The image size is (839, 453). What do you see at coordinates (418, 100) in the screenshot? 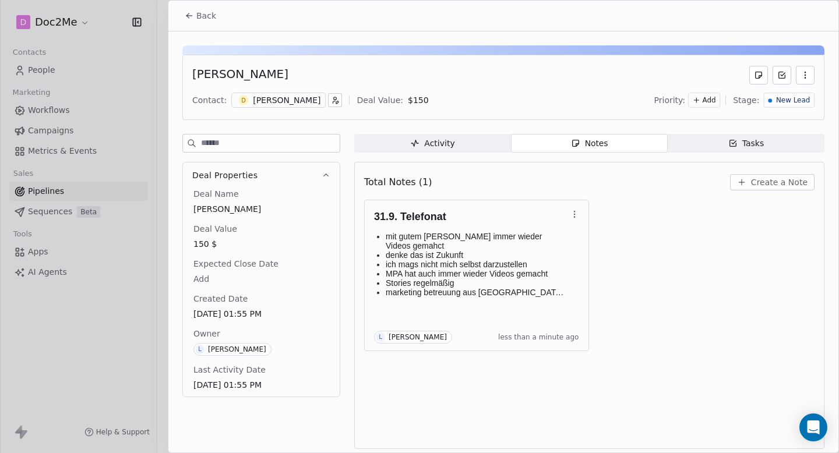
I see `span: $ 150` at bounding box center [418, 100].